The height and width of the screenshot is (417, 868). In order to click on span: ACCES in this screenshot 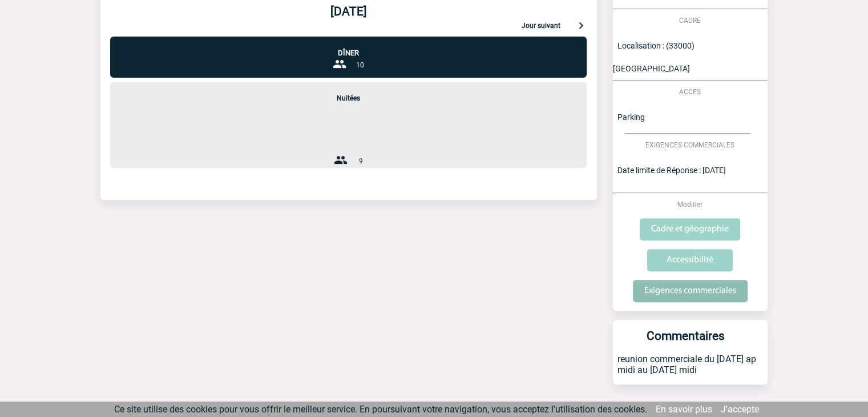, I will do `click(690, 92)`.